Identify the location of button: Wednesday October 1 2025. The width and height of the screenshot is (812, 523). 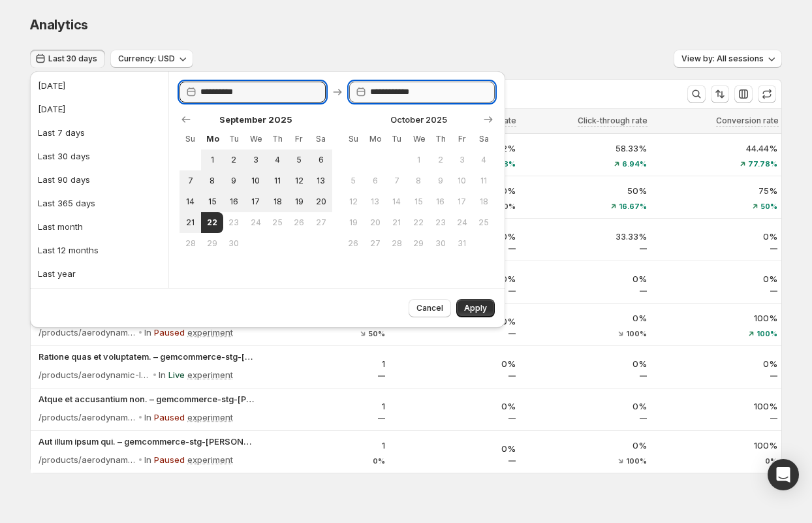
(418, 160).